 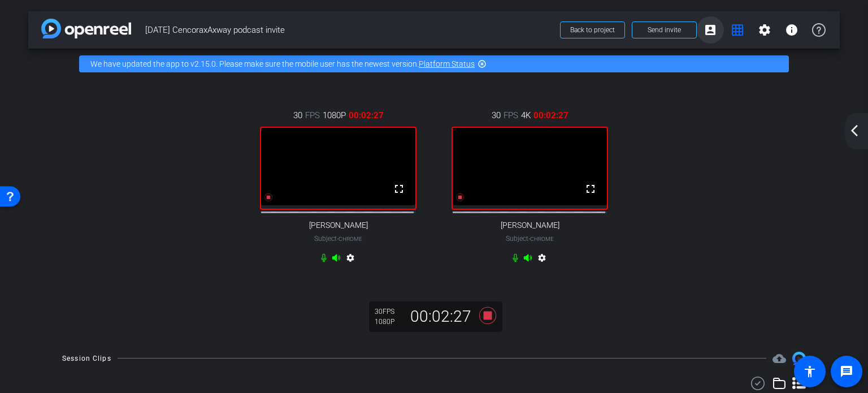 I want to click on span: Back to project, so click(x=592, y=30).